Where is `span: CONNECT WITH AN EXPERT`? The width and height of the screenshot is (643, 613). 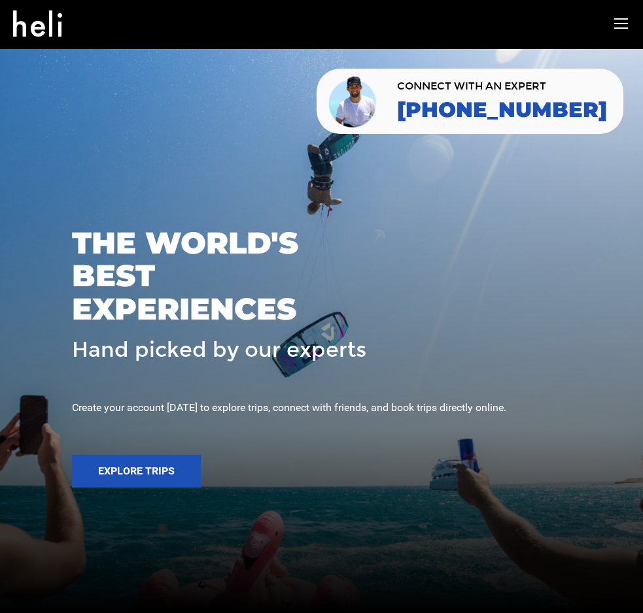 span: CONNECT WITH AN EXPERT is located at coordinates (501, 86).